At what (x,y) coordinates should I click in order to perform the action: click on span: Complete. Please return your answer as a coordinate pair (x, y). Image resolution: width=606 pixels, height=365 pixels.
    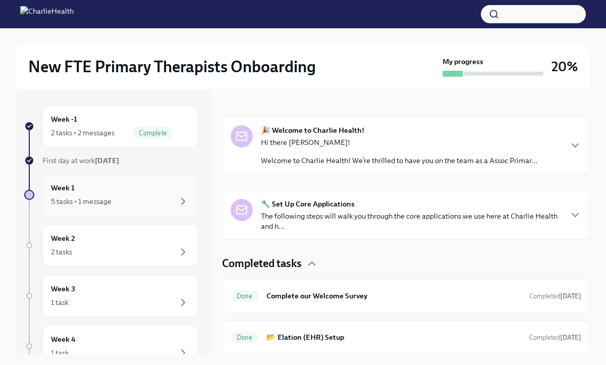
    Looking at the image, I should click on (153, 133).